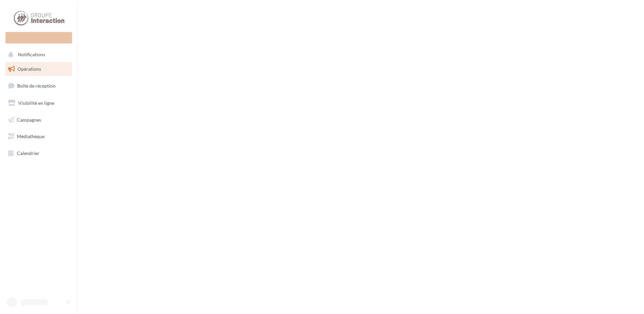 Image resolution: width=644 pixels, height=314 pixels. Describe the element at coordinates (31, 136) in the screenshot. I see `span: Médiathèque` at that location.